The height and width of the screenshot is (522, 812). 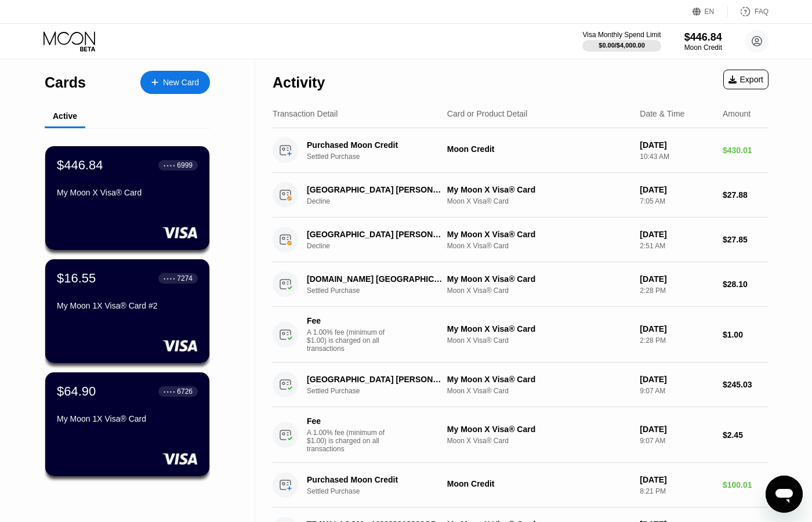 I want to click on div: 6999, so click(x=184, y=165).